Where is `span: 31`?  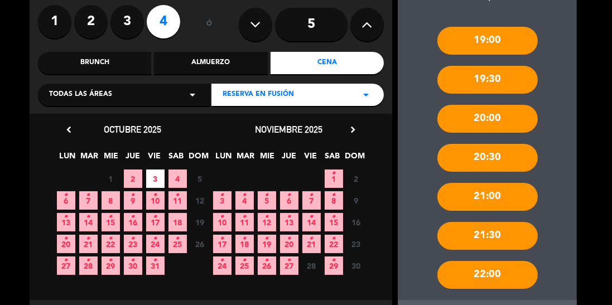
span: 31 is located at coordinates (155, 266).